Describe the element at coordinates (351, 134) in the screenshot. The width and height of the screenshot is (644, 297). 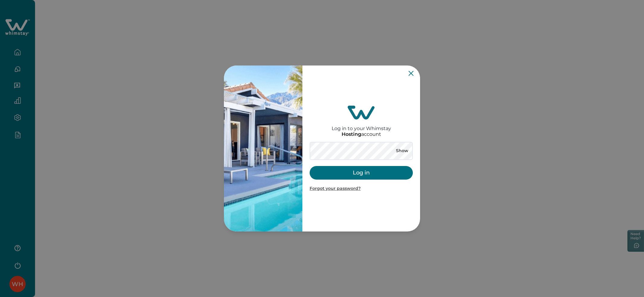
I see `p: Hosting` at that location.